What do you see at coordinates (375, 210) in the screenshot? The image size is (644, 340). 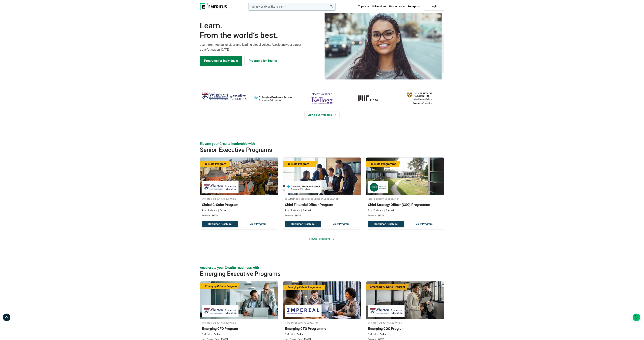 I see `p: 8 to 10 Months` at bounding box center [375, 210].